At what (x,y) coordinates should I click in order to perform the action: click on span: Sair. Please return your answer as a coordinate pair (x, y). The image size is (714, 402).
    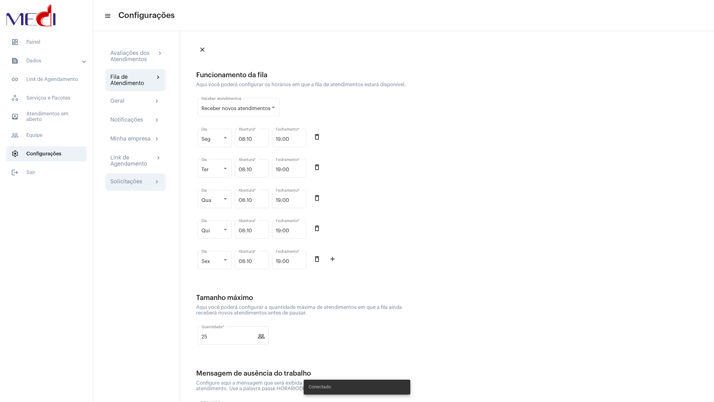
    Looking at the image, I should click on (46, 172).